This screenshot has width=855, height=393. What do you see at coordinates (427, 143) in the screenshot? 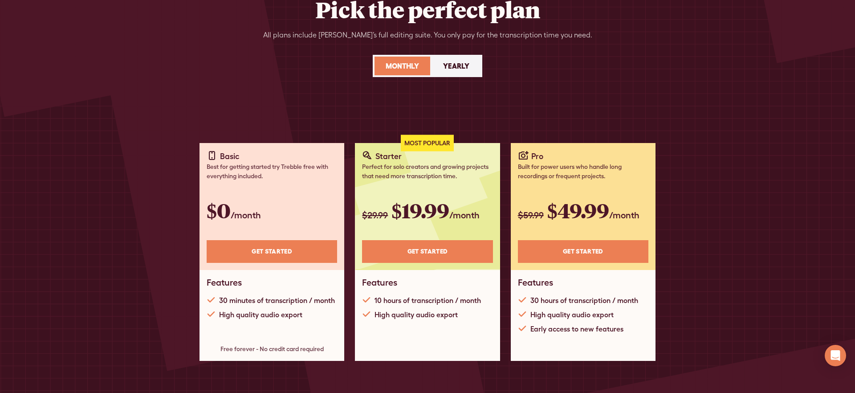
I see `div: Most Popular` at bounding box center [427, 143].